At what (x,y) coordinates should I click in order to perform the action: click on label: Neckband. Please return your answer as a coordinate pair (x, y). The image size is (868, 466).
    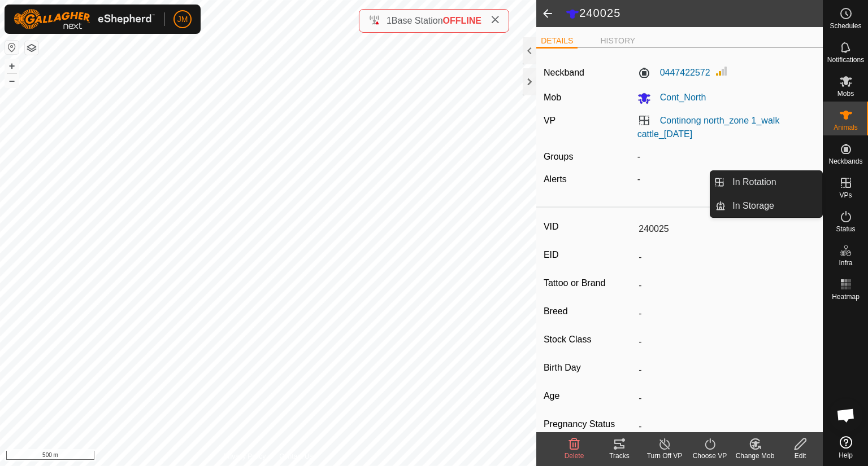
    Looking at the image, I should click on (564, 73).